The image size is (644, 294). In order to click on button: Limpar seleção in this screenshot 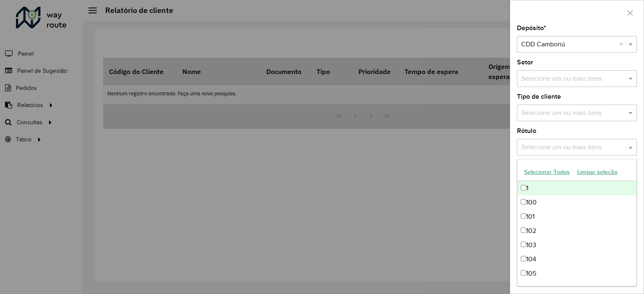, I will do `click(598, 172)`.